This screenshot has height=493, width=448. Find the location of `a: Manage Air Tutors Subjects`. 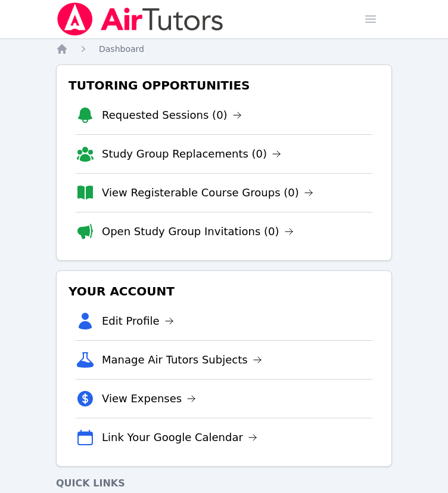

a: Manage Air Tutors Subjects is located at coordinates (182, 360).